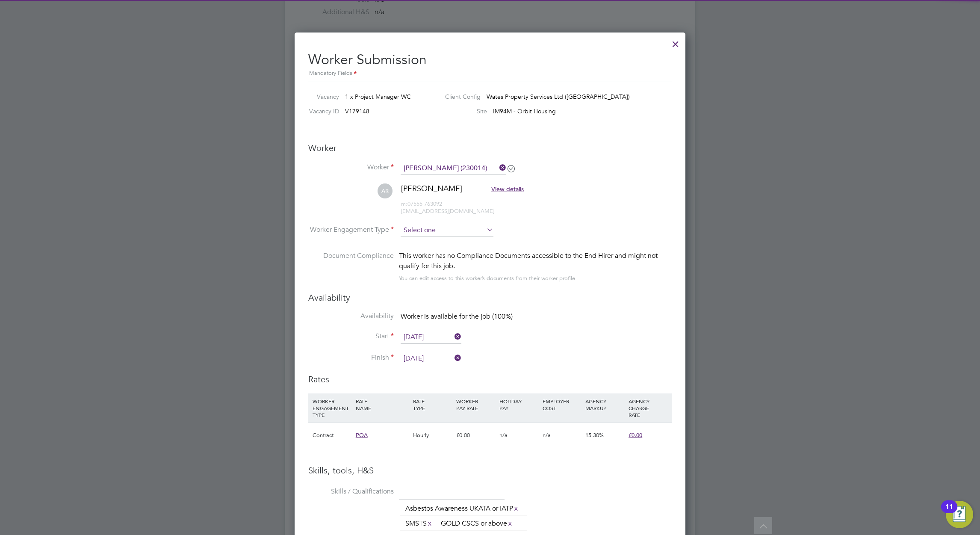  What do you see at coordinates (422, 204) in the screenshot?
I see `span: 07555 763092` at bounding box center [422, 204].